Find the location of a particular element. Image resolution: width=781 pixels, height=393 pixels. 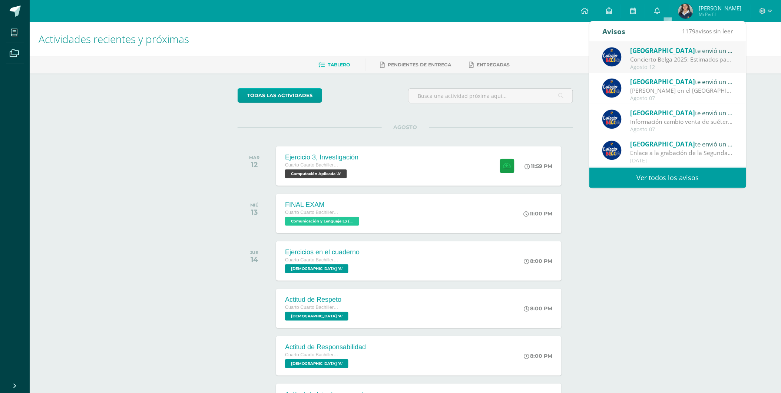

div: Ejercicio 3, Investigación is located at coordinates (322, 157).